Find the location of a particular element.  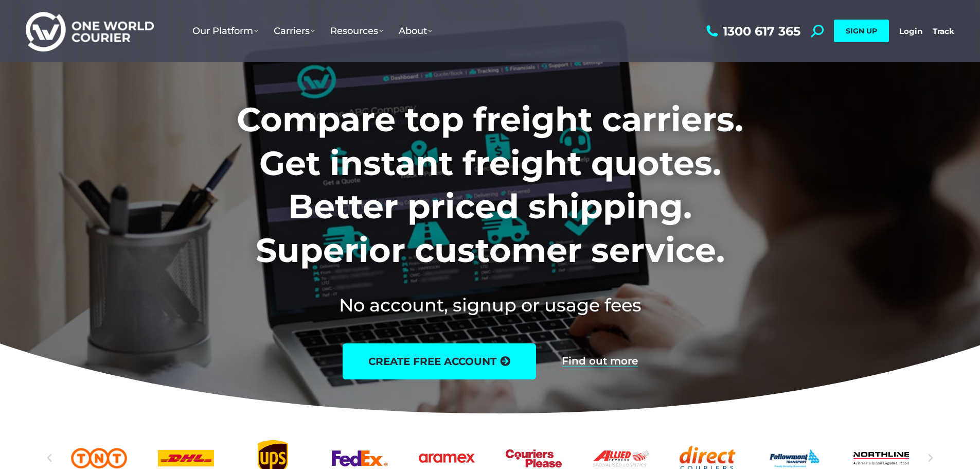

a: Track is located at coordinates (943, 31).